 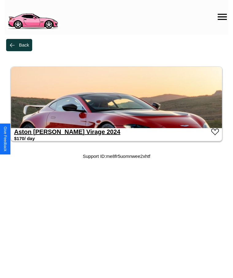 I want to click on div: Back, so click(x=24, y=45).